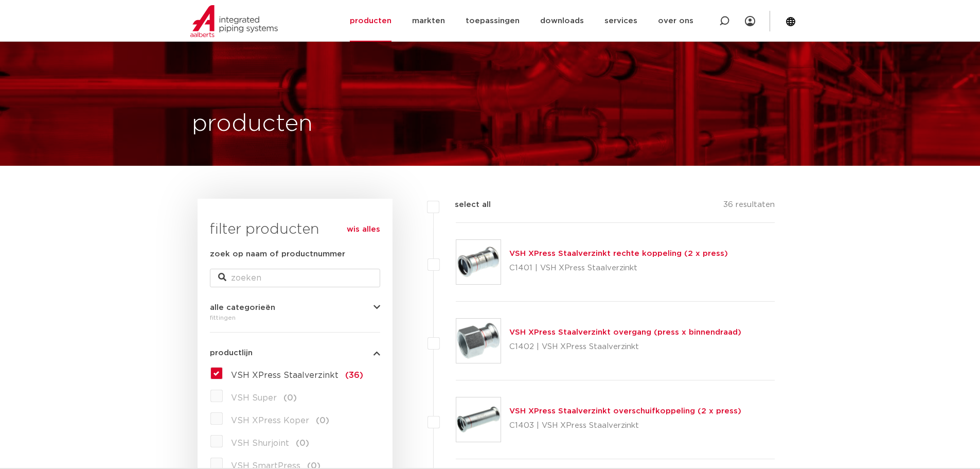 The width and height of the screenshot is (980, 469). What do you see at coordinates (295, 353) in the screenshot?
I see `button: productlijn` at bounding box center [295, 353].